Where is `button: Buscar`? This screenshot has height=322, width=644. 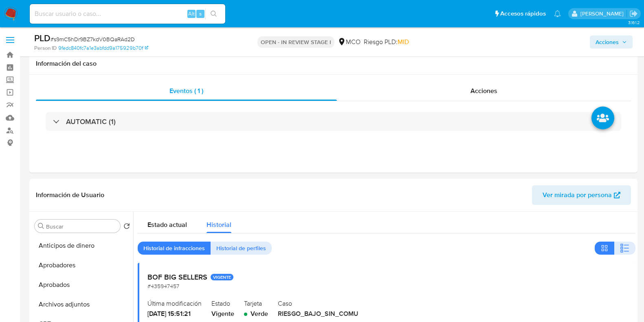 button: Buscar is located at coordinates (41, 226).